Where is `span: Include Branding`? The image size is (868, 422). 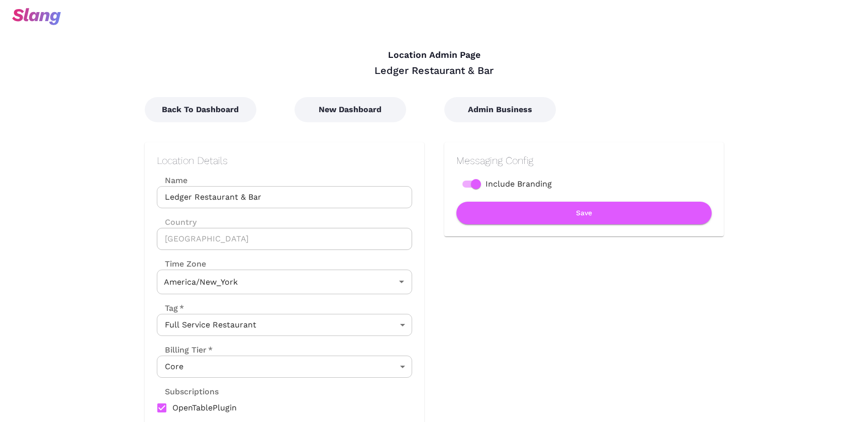 span: Include Branding is located at coordinates (519, 184).